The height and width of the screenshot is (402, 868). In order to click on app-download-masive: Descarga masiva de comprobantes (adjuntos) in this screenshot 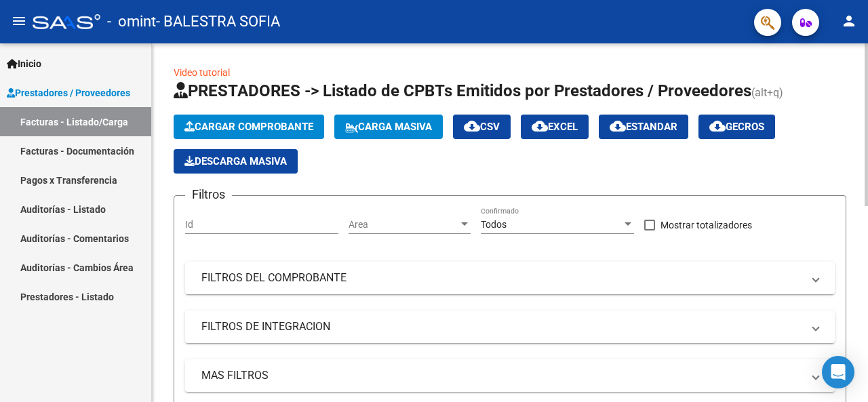, I will do `click(235, 161)`.